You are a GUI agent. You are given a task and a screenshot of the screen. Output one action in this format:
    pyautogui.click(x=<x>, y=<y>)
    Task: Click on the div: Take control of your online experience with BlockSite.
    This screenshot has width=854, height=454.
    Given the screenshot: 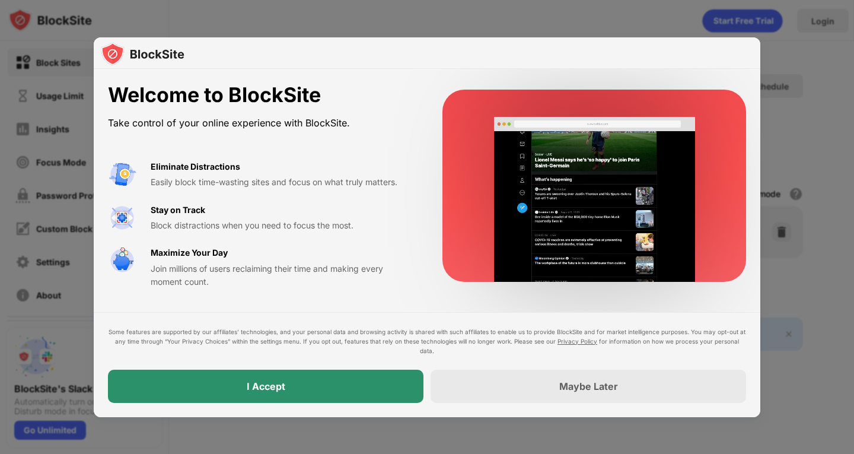 What is the action you would take?
    pyautogui.click(x=261, y=123)
    